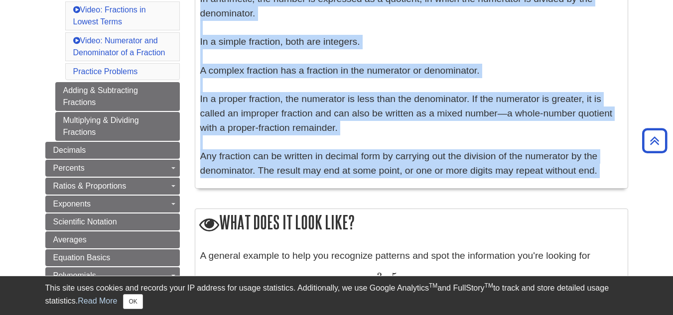 This screenshot has height=315, width=673. What do you see at coordinates (117, 126) in the screenshot?
I see `a: Multiplying & Dividing Fractions` at bounding box center [117, 126].